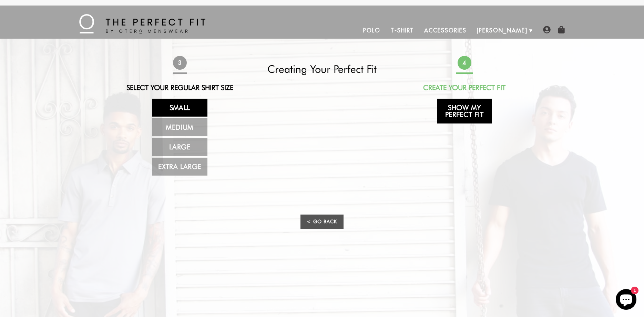 The width and height of the screenshot is (644, 317). I want to click on a: Show My Perfect Fit, so click(464, 111).